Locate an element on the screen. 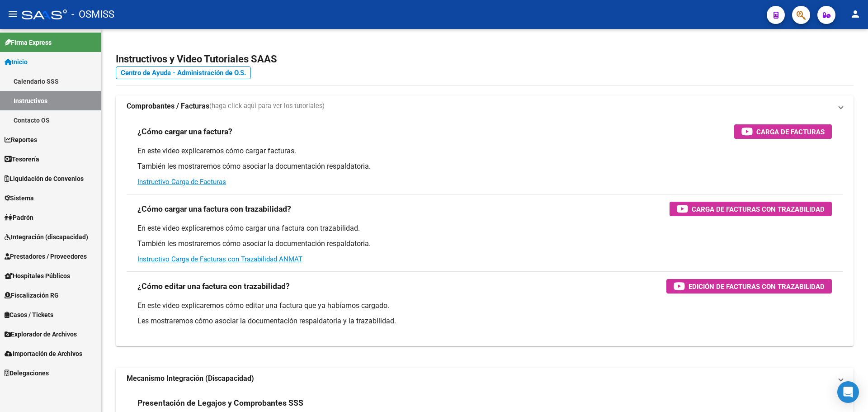 This screenshot has height=412, width=868. span: Padrón is located at coordinates (19, 217).